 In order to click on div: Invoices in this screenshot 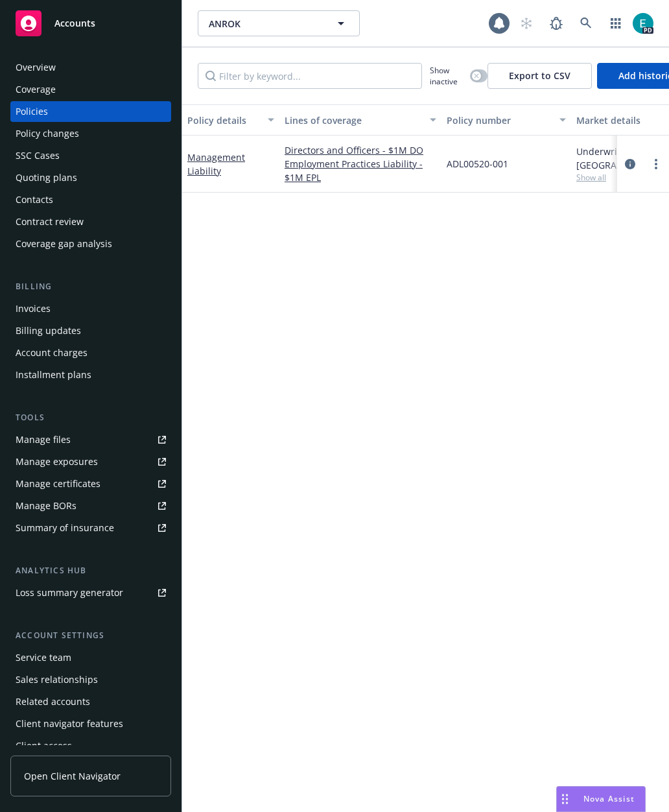, I will do `click(33, 309)`.